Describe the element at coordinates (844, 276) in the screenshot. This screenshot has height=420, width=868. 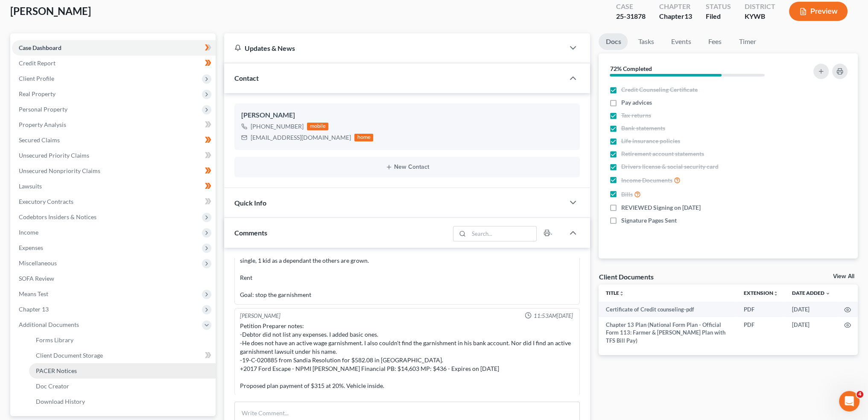
I see `a: View All` at that location.